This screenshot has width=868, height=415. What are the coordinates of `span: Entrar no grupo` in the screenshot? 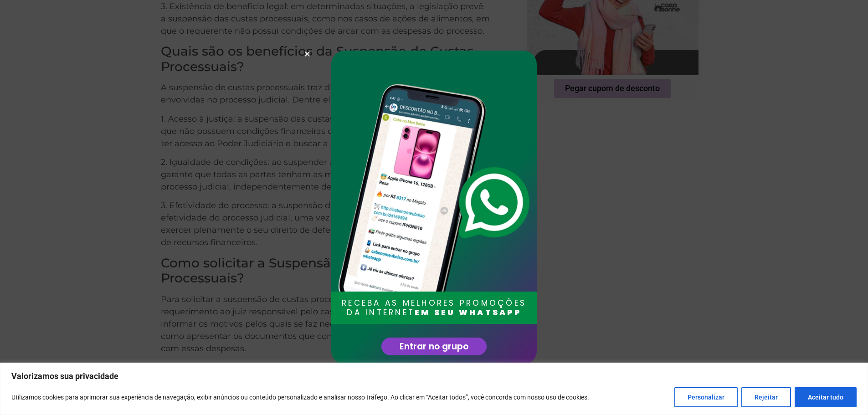 It's located at (434, 347).